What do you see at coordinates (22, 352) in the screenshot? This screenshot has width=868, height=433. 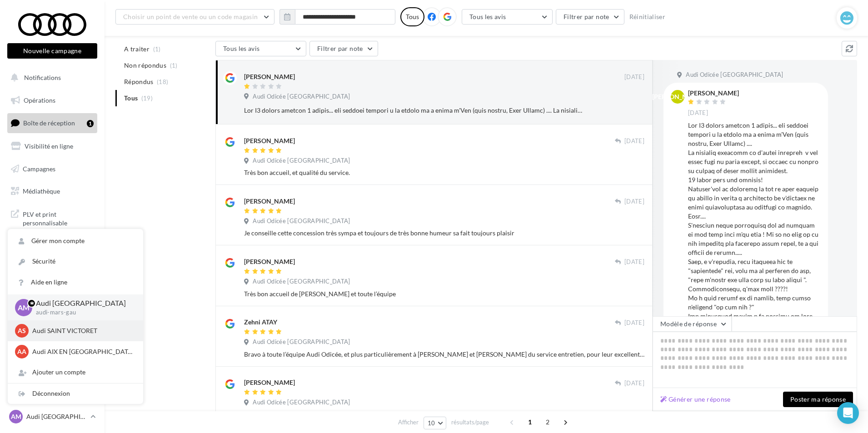 I see `span: AA` at bounding box center [22, 352].